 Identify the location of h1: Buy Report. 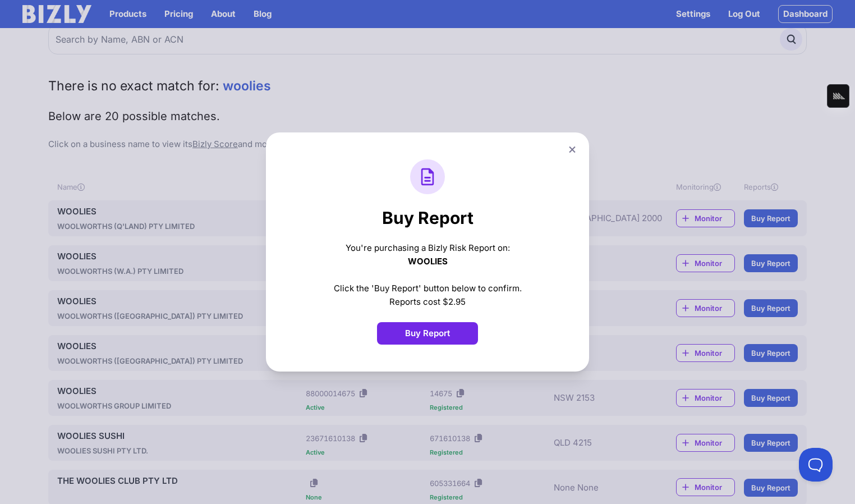
(428, 218).